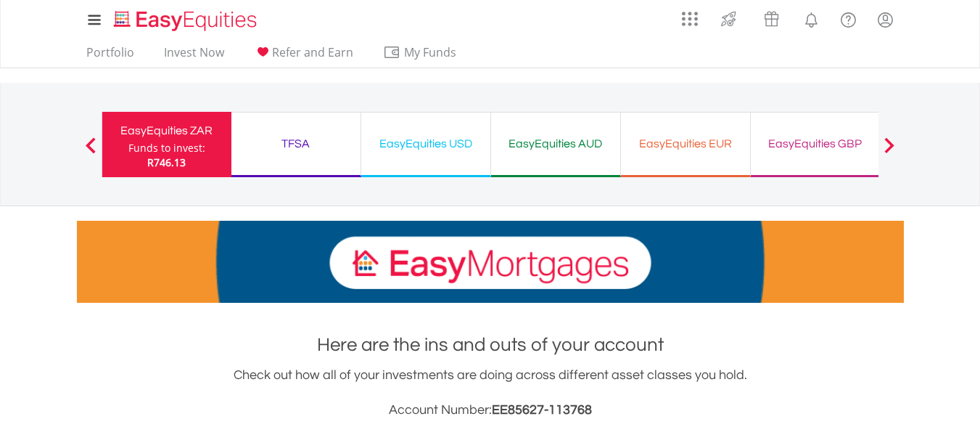 The height and width of the screenshot is (435, 980). Describe the element at coordinates (772, 17) in the screenshot. I see `a: Vouchers` at that location.